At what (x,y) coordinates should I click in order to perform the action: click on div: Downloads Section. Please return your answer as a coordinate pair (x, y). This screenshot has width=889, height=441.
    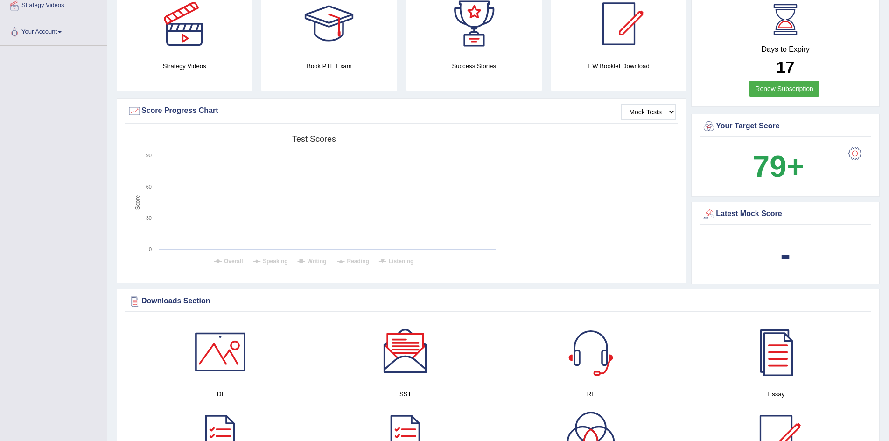
    Looking at the image, I should click on (498, 302).